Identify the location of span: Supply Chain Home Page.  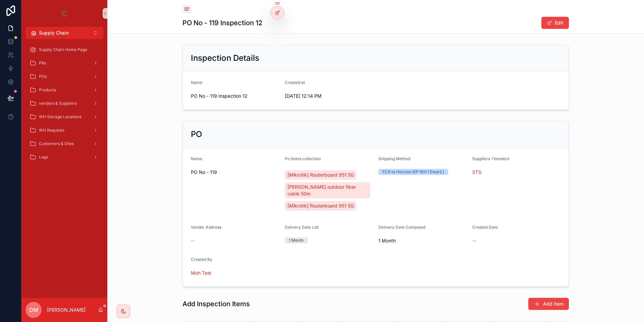
(63, 50).